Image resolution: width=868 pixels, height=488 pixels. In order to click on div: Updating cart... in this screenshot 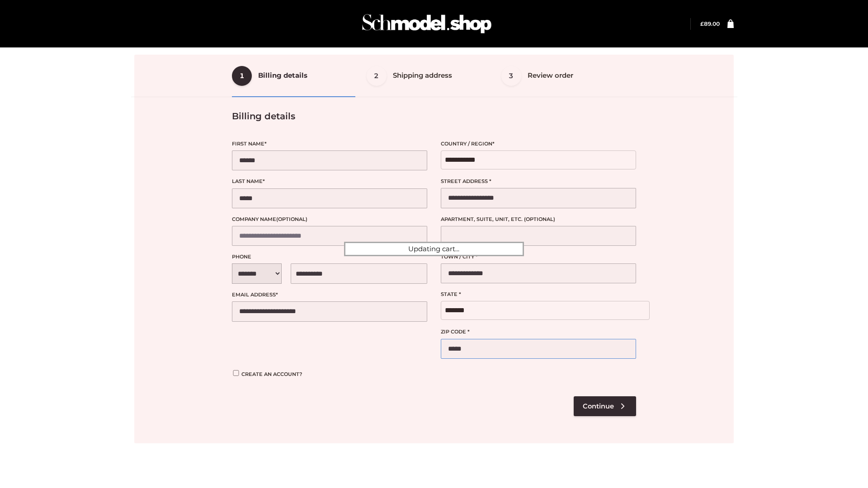, I will do `click(434, 249)`.